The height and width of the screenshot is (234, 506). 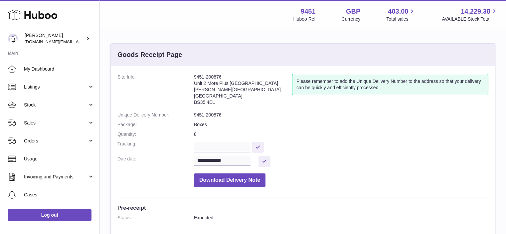 I want to click on div: Please remember to add the Unique Delivery Number to the address so that your delivery can be qui..., so click(x=390, y=84).